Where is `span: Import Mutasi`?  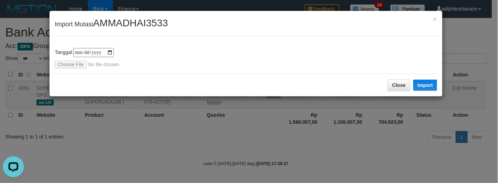 span: Import Mutasi is located at coordinates (111, 24).